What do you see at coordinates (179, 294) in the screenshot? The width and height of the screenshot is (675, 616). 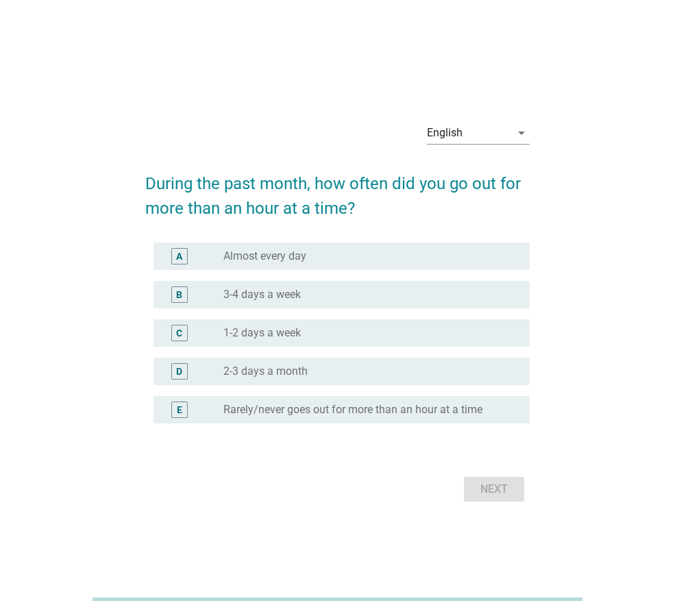 I see `div: B` at bounding box center [179, 294].